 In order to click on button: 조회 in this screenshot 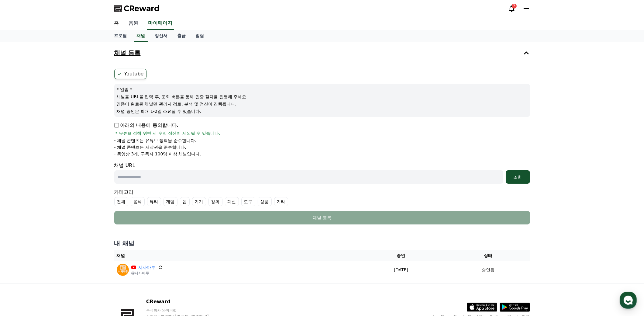, I will do `click(518, 177)`.